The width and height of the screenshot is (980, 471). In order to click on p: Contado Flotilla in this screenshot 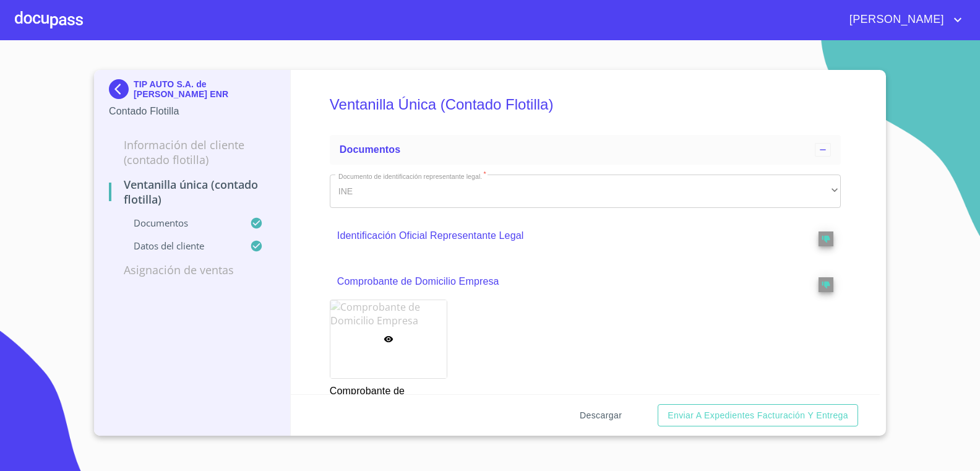, I will do `click(192, 111)`.